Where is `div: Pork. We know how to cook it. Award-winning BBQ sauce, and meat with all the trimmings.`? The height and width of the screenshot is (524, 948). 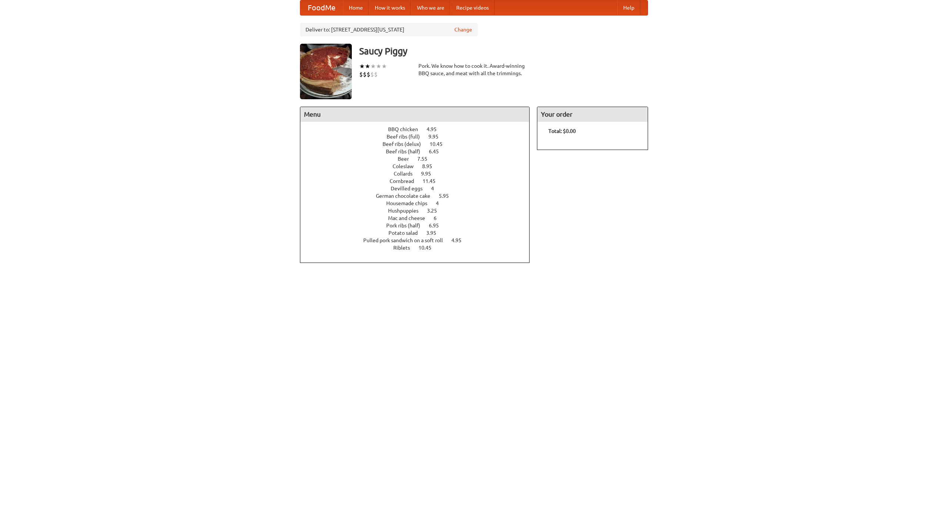
div: Pork. We know how to cook it. Award-winning BBQ sauce, and meat with all the trimmings. is located at coordinates (474, 70).